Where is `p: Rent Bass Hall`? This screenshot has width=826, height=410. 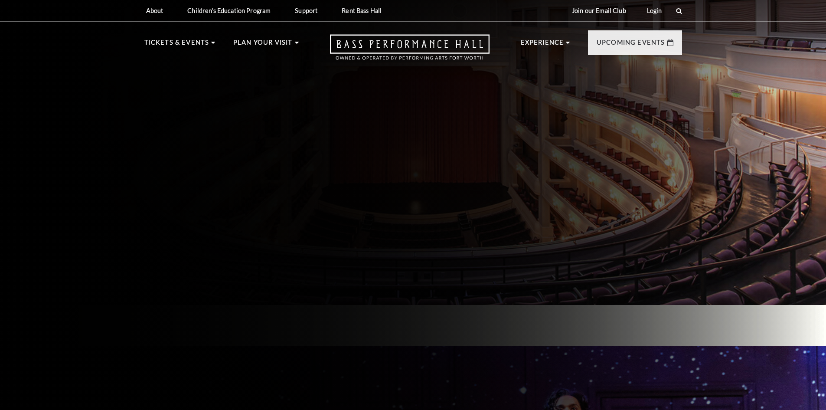
p: Rent Bass Hall is located at coordinates (362, 10).